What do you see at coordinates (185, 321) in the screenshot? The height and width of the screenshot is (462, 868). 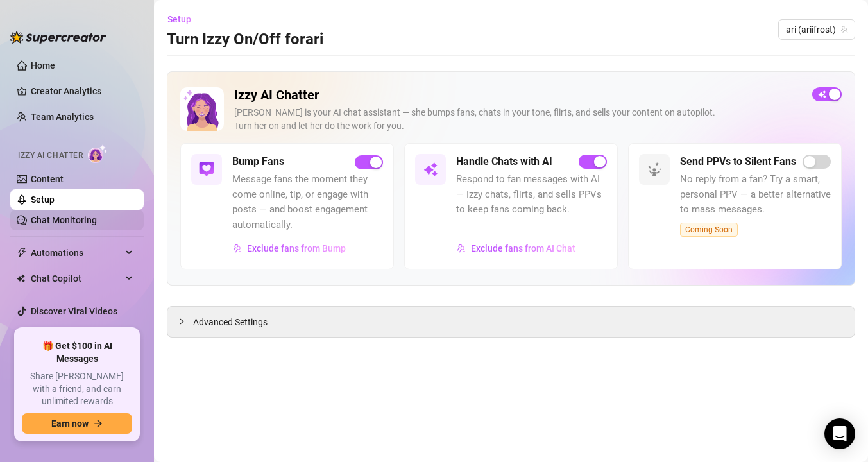 I see `div: collapsed` at bounding box center [185, 321].